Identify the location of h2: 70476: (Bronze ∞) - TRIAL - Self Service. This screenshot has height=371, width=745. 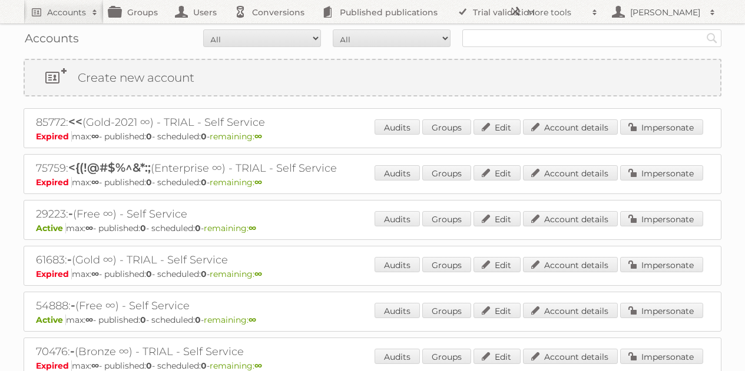
(242, 352).